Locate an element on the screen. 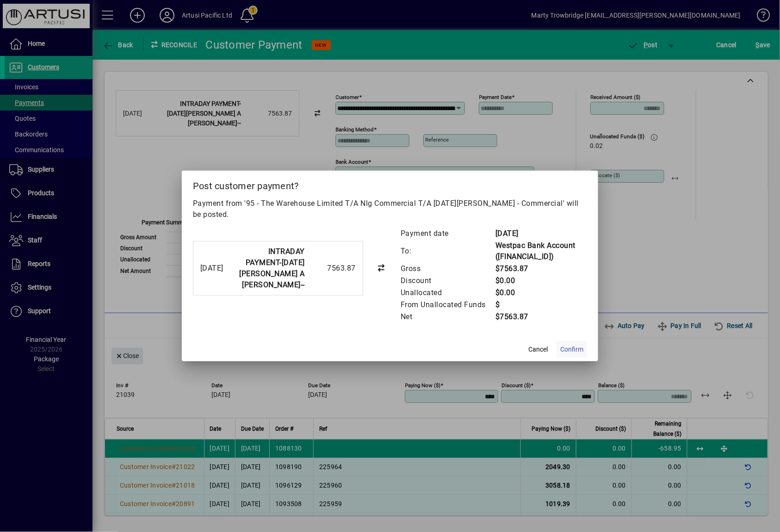 The height and width of the screenshot is (532, 780). span: Cancel is located at coordinates (538, 350).